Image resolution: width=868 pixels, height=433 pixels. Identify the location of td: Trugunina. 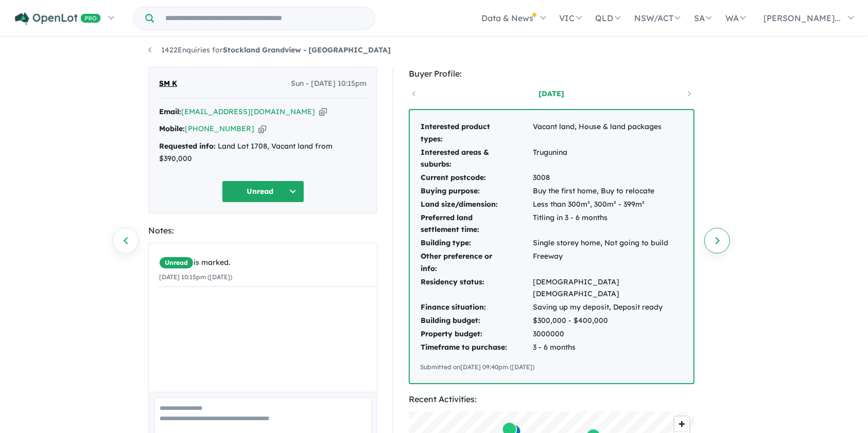
(607, 159).